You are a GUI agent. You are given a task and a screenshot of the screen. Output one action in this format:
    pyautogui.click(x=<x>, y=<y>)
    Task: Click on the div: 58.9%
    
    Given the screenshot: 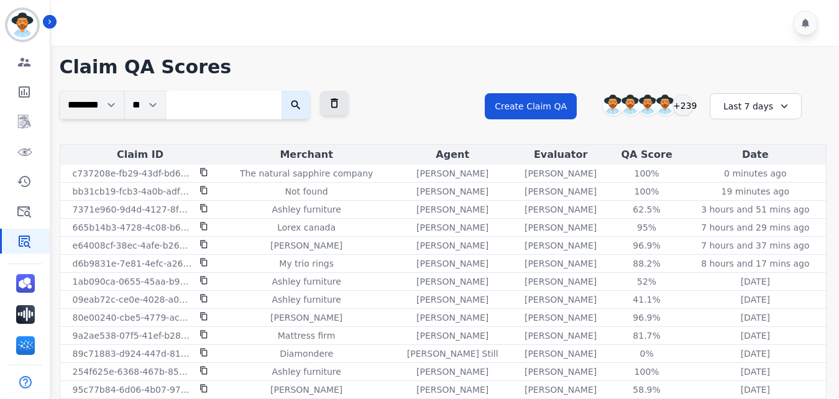 What is the action you would take?
    pyautogui.click(x=647, y=390)
    